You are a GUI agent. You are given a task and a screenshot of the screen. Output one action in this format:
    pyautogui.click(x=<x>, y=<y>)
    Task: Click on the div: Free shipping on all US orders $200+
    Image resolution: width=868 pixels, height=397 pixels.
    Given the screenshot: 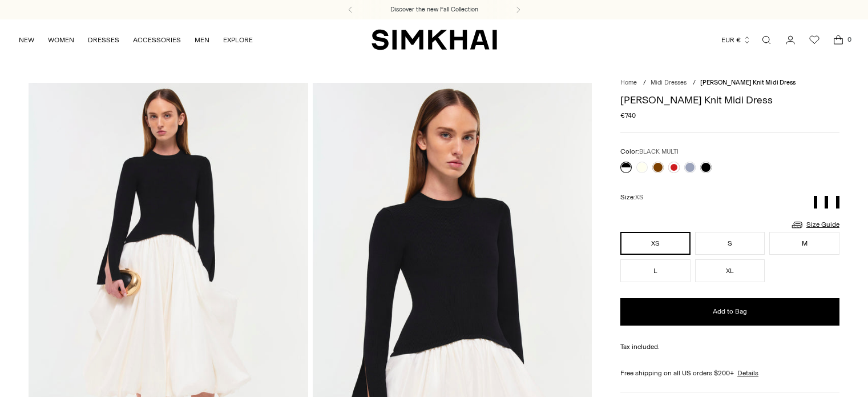 What is the action you would take?
    pyautogui.click(x=730, y=373)
    